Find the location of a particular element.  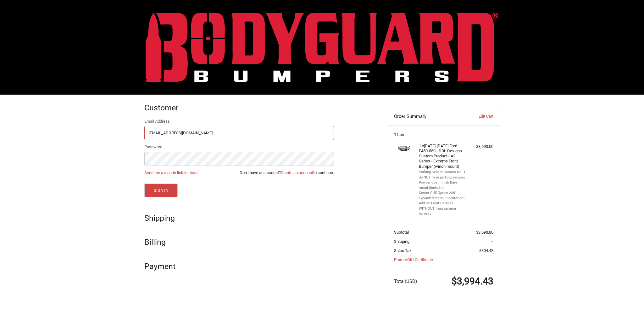

span: Subtotal is located at coordinates (402, 232).